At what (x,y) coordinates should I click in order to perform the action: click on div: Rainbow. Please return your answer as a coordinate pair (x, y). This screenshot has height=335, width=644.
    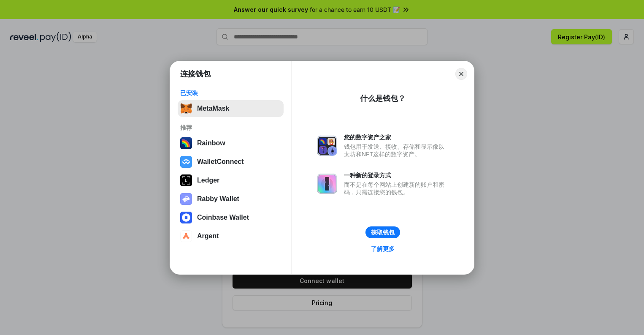
    Looking at the image, I should click on (211, 143).